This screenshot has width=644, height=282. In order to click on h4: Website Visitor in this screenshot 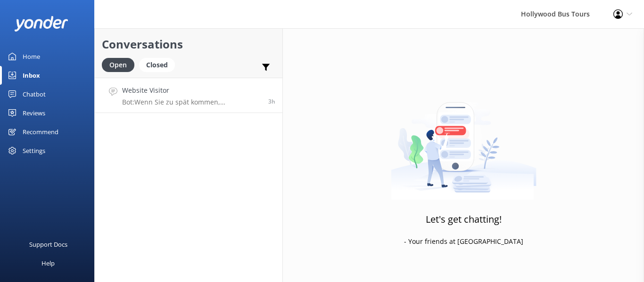, I will do `click(191, 90)`.